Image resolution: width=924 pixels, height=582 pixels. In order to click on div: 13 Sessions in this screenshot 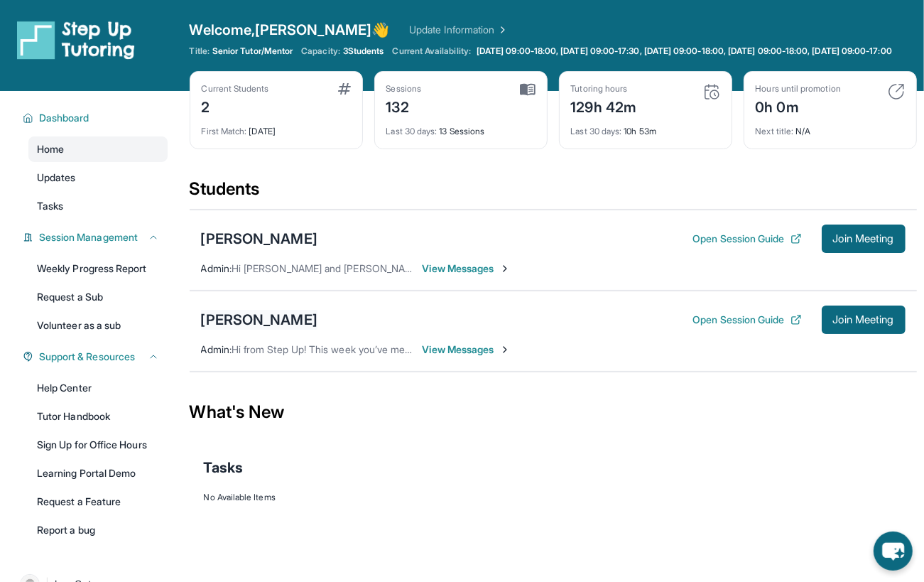, I will do `click(461, 128)`.